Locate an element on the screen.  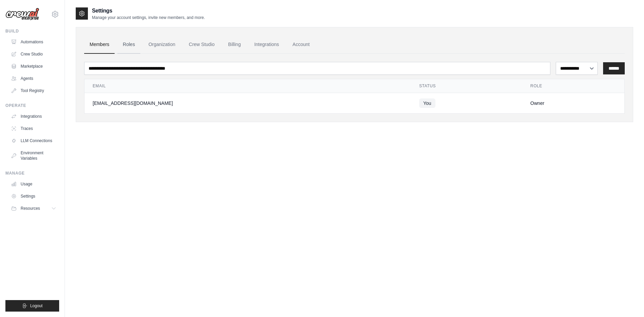
a: Members is located at coordinates (99, 44).